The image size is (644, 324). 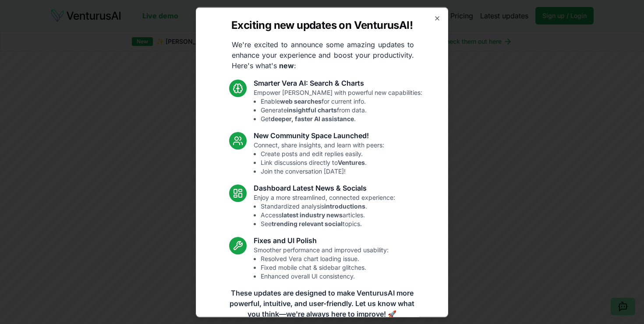 What do you see at coordinates (312, 215) in the screenshot?
I see `strong: latest industry news` at bounding box center [312, 215].